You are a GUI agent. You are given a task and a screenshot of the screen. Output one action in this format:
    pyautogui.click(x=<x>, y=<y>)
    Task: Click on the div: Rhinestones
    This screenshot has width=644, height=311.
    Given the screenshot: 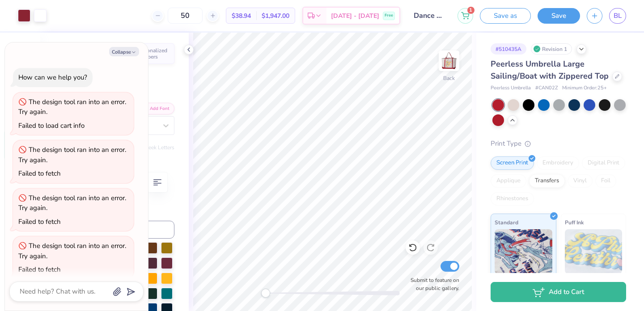 What is the action you would take?
    pyautogui.click(x=512, y=199)
    